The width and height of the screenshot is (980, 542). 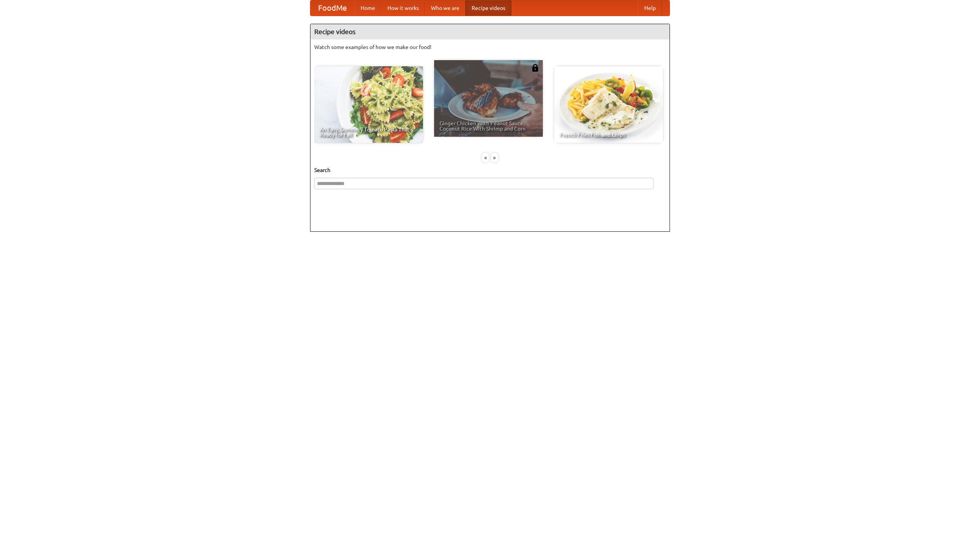 I want to click on a: FoodMe, so click(x=332, y=8).